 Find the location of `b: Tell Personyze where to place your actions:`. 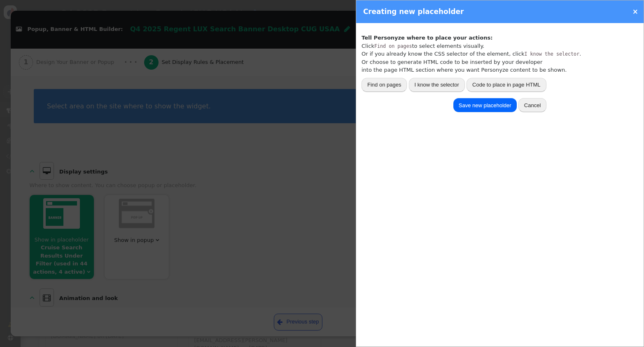

b: Tell Personyze where to place your actions: is located at coordinates (427, 37).